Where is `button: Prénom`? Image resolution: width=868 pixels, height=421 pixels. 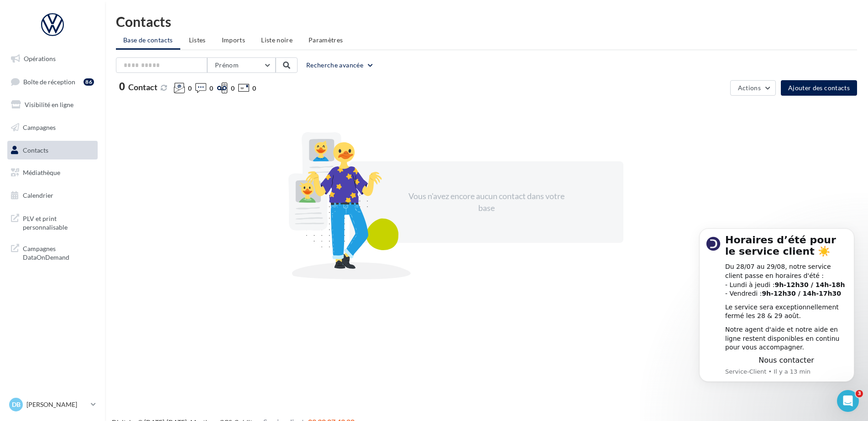
button: Prénom is located at coordinates (241, 66).